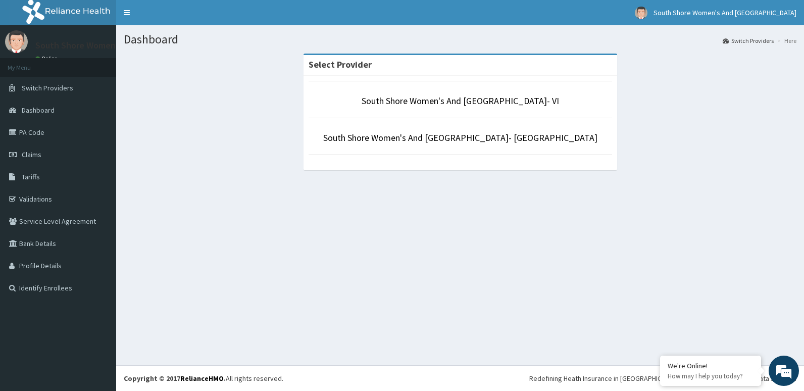 The height and width of the screenshot is (391, 804). Describe the element at coordinates (38, 110) in the screenshot. I see `span: Dashboard` at that location.